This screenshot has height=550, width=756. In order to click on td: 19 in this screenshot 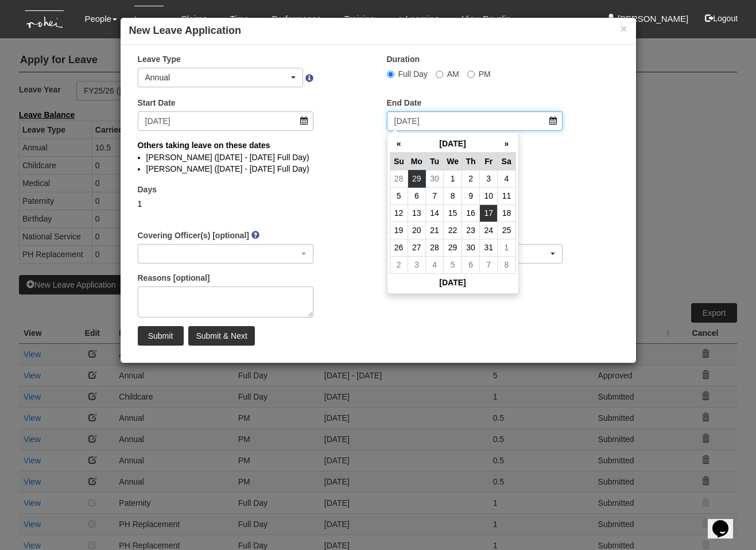, I will do `click(398, 230)`.